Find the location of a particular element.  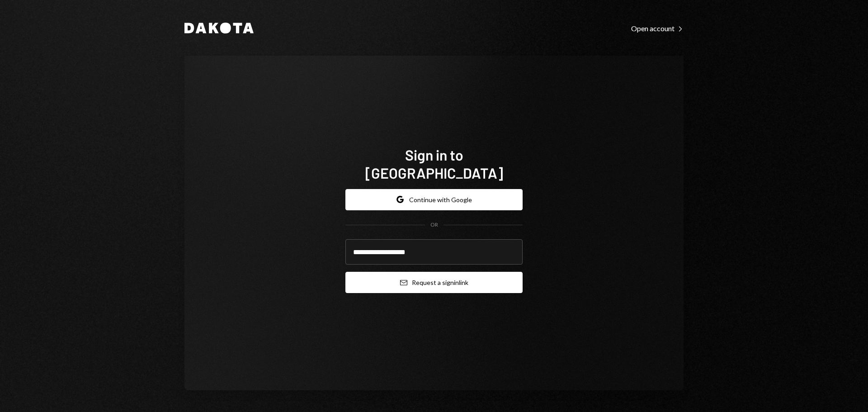

div: Open account is located at coordinates (657, 29).